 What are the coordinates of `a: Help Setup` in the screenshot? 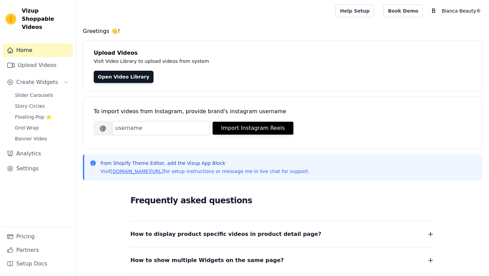 It's located at (354, 11).